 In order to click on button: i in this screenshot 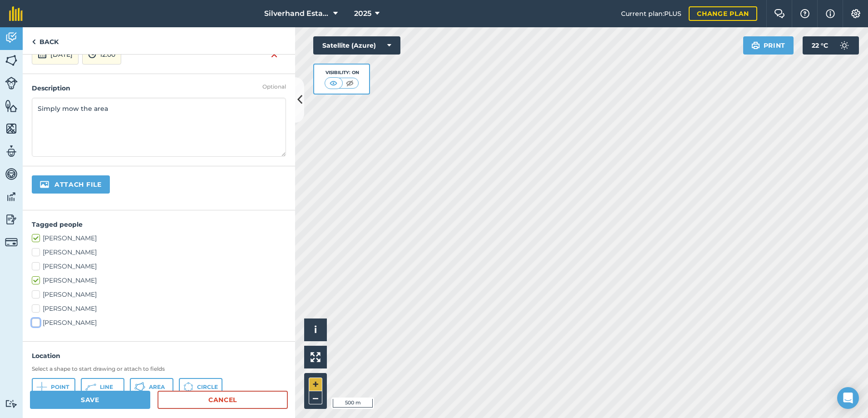, I will do `click(315, 329)`.